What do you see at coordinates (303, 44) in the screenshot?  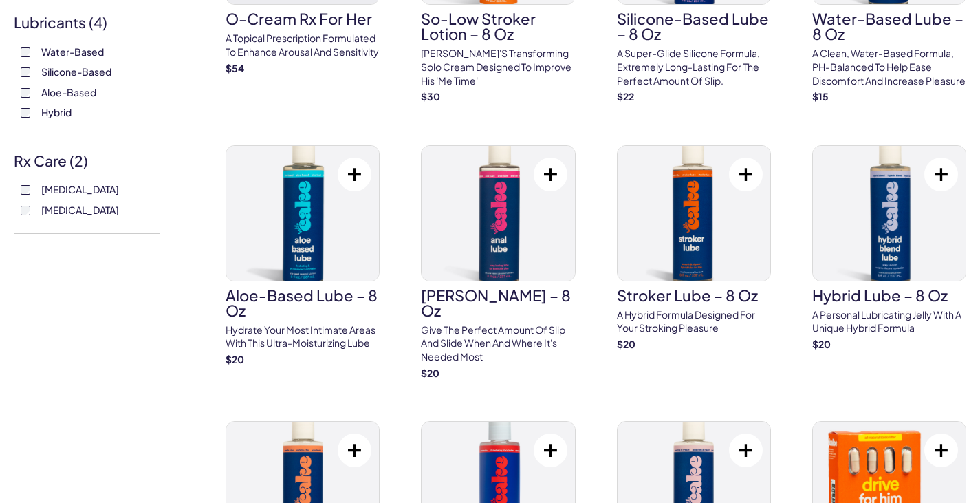 I see `p: A topical prescription formulated to enhance arousal and sensitivity` at bounding box center [303, 44].